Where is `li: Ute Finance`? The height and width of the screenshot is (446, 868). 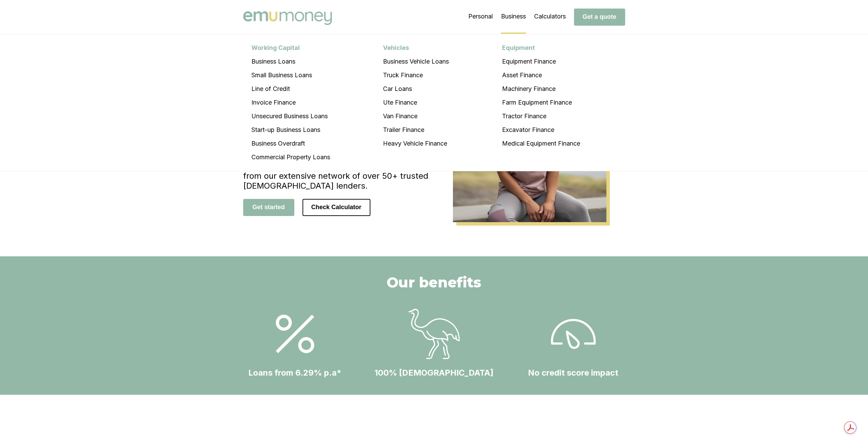 li: Ute Finance is located at coordinates (416, 102).